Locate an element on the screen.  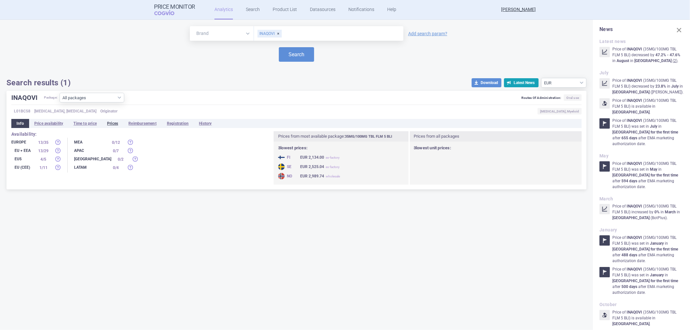
strong: 594 days is located at coordinates (629, 181).